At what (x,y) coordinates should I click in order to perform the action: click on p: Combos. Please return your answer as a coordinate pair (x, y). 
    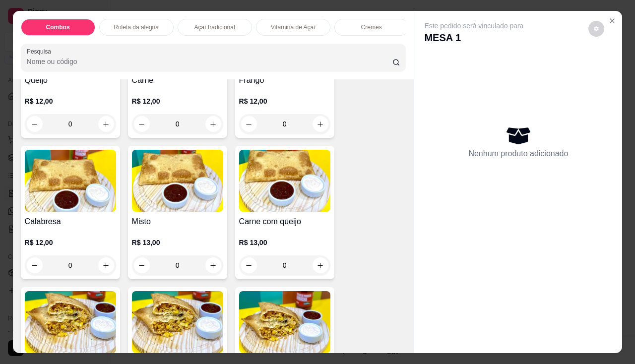
    Looking at the image, I should click on (58, 27).